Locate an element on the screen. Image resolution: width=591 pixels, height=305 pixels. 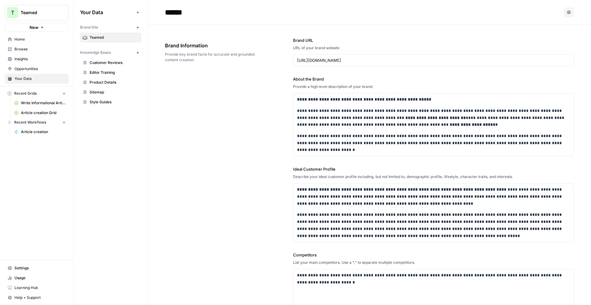
a: Insights is located at coordinates (37, 59).